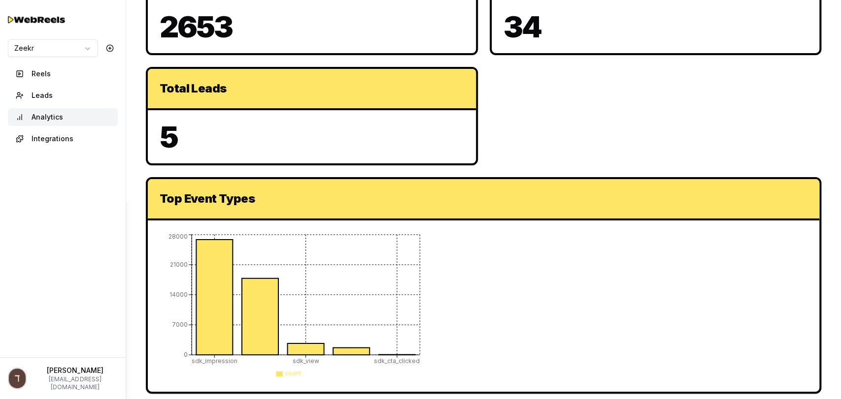  What do you see at coordinates (312, 137) in the screenshot?
I see `p: 5` at bounding box center [312, 137].